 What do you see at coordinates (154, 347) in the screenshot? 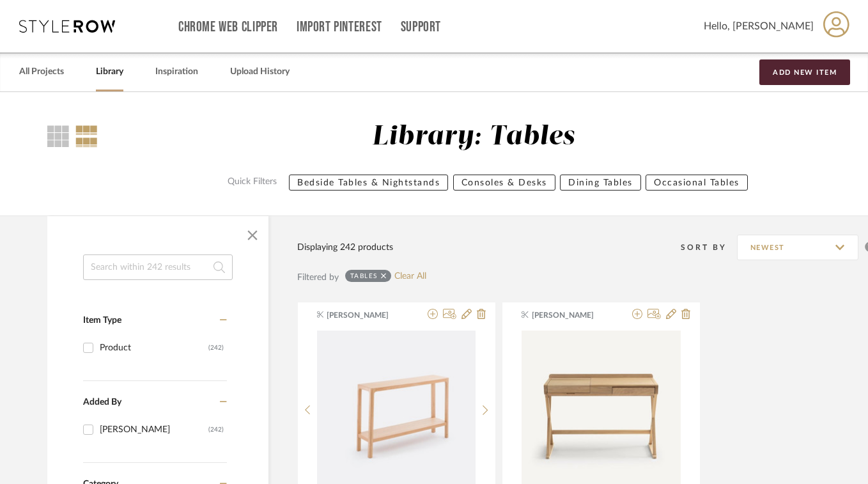
I see `div: Product` at bounding box center [154, 347].